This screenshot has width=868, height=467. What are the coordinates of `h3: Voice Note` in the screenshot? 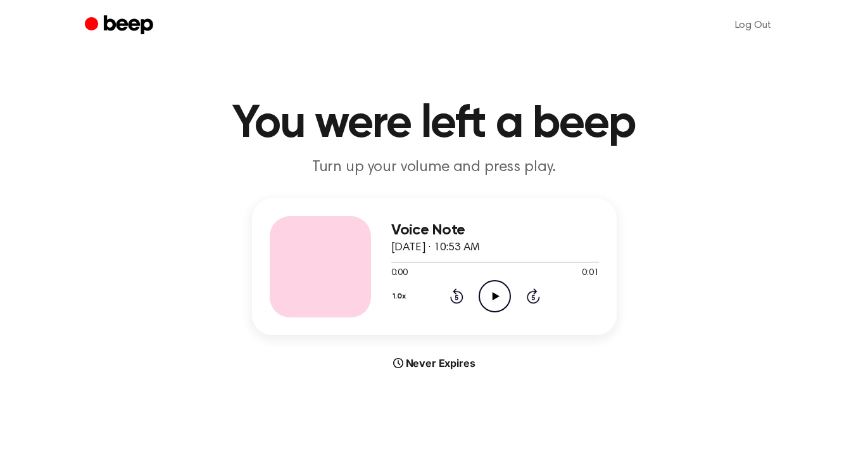 It's located at (495, 230).